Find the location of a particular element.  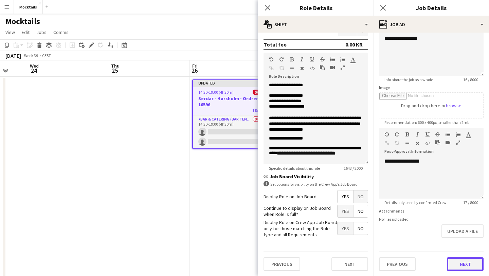

h3: Serdar - Hørsholm - Ordrenr. 16596 is located at coordinates (230, 102).